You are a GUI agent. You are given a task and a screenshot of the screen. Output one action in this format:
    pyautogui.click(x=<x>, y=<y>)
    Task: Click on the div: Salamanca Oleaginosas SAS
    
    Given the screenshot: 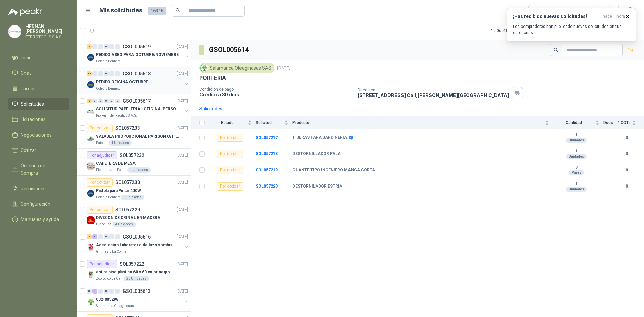 What is the action you would take?
    pyautogui.click(x=237, y=68)
    